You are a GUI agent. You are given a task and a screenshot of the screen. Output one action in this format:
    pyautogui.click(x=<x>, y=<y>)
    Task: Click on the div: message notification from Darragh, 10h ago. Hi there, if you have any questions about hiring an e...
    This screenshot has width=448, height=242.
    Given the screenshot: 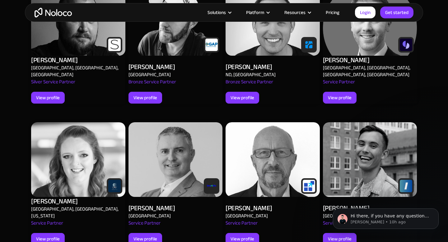 What is the action you would take?
    pyautogui.click(x=62, y=23)
    